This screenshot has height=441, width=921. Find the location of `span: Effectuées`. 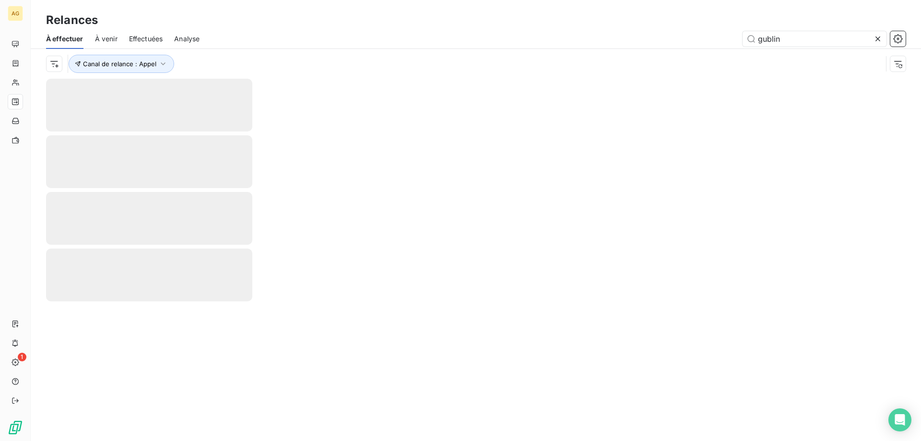

span: Effectuées is located at coordinates (146, 39).